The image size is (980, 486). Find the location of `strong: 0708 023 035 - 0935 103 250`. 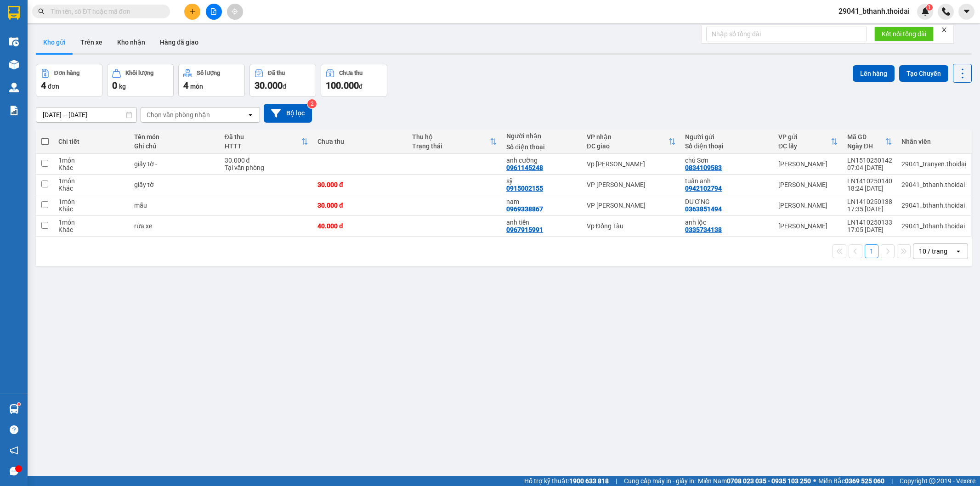

strong: 0708 023 035 - 0935 103 250 is located at coordinates (769, 481).